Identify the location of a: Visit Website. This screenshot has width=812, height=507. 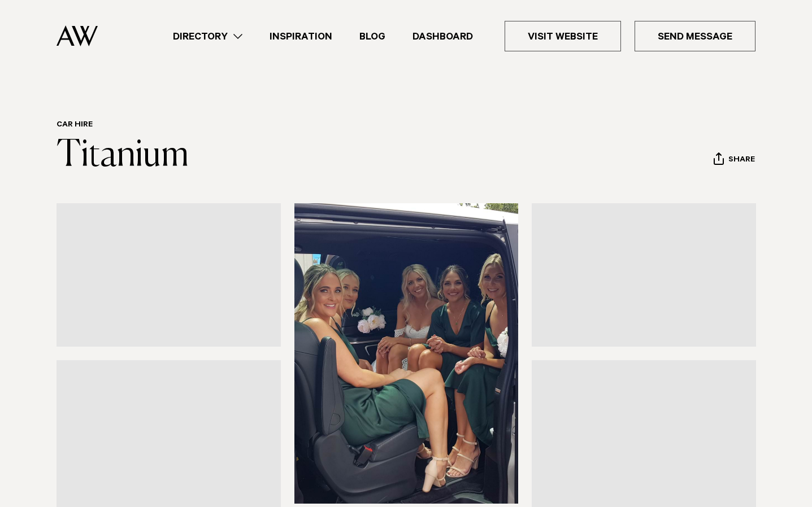
(563, 36).